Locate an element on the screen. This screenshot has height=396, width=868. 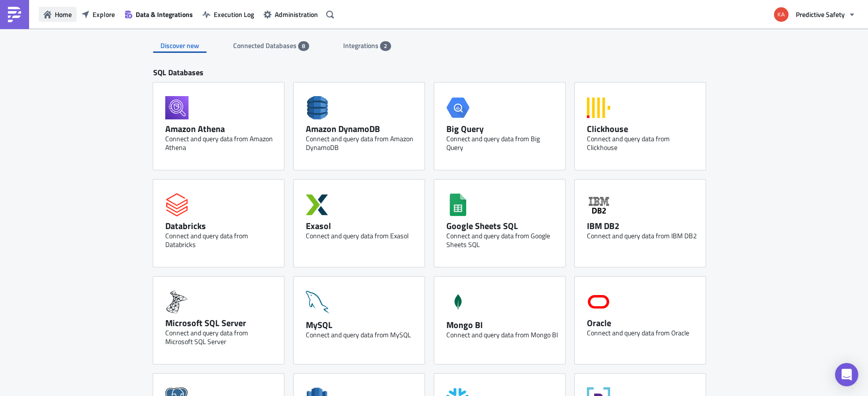
span: Execution Log is located at coordinates (234, 14).